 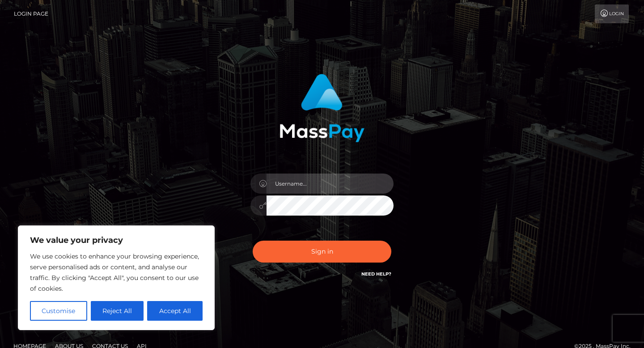 What do you see at coordinates (322, 251) in the screenshot?
I see `button: Sign in` at bounding box center [322, 251].